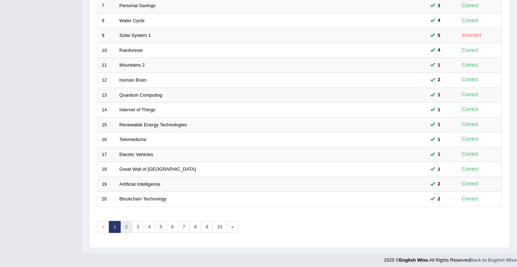  What do you see at coordinates (494, 260) in the screenshot?
I see `a: Back to English Wise` at bounding box center [494, 260].